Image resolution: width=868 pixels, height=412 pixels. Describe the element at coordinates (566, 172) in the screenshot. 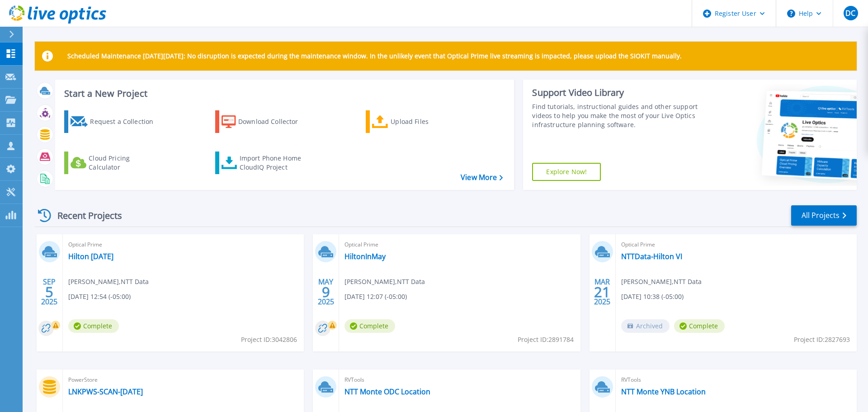

I see `a: Explore Now!` at that location.